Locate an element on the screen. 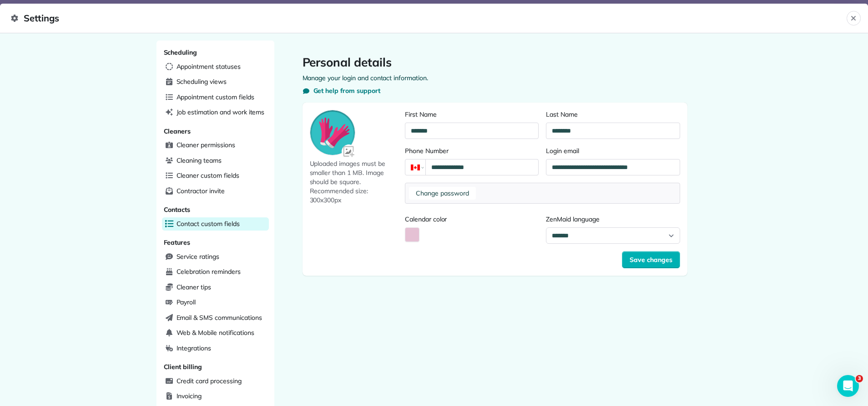 The width and height of the screenshot is (868, 406). span: Cleaner permissions is located at coordinates (205, 145).